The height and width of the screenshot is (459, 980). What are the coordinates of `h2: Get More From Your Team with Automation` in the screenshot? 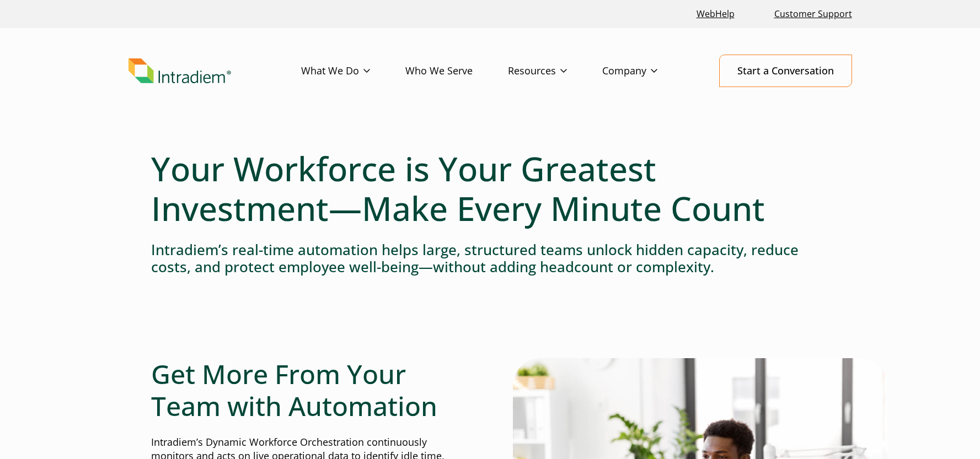 It's located at (309, 390).